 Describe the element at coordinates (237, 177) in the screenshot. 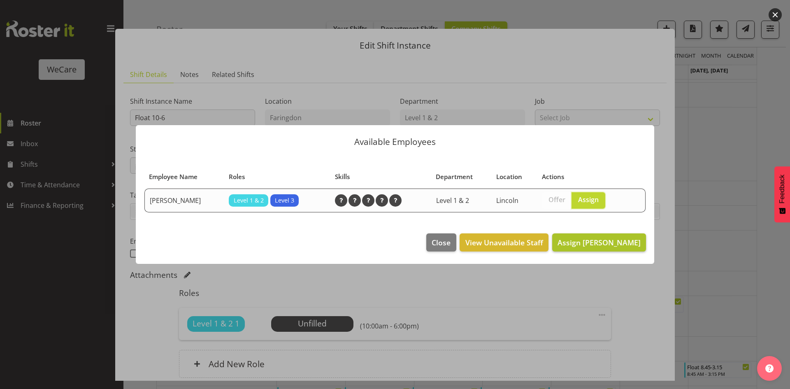

I see `span: Roles` at that location.